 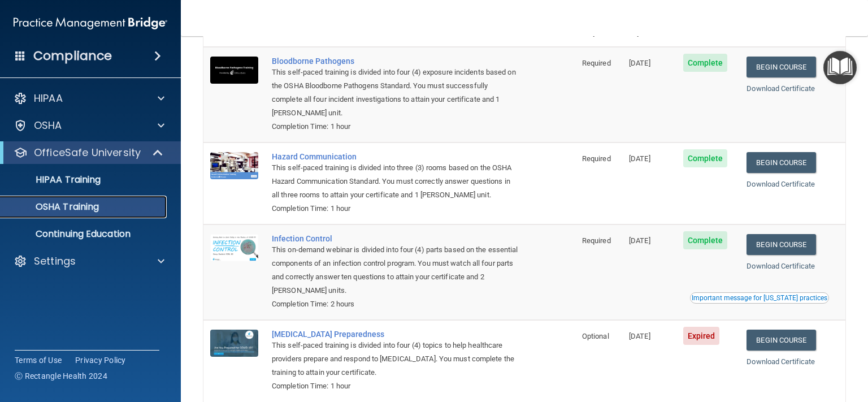 What do you see at coordinates (395, 304) in the screenshot?
I see `div: Completion Time: 2 hours` at bounding box center [395, 304].